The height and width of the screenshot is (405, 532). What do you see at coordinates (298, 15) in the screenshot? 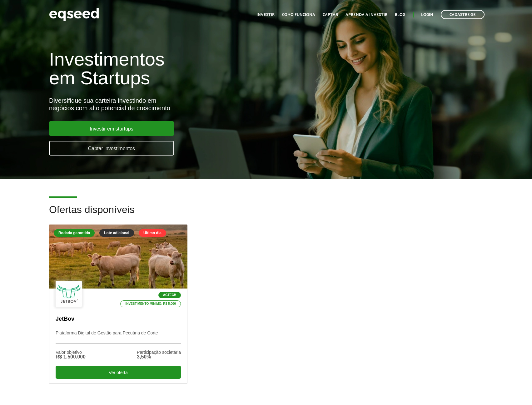
I see `a: Como funciona` at bounding box center [298, 15].